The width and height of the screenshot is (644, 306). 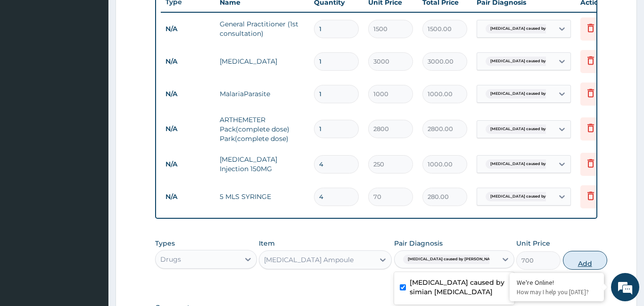 What do you see at coordinates (585, 260) in the screenshot?
I see `button: Add` at bounding box center [585, 260].